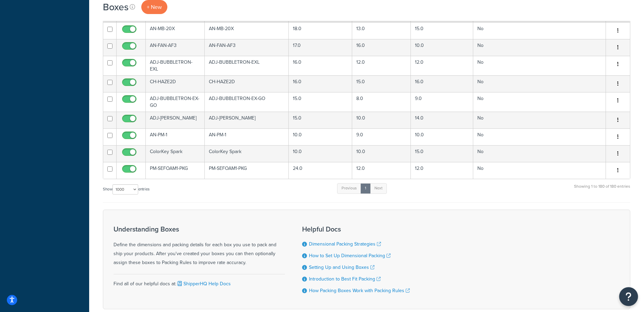 This screenshot has width=644, height=312. Describe the element at coordinates (341, 267) in the screenshot. I see `a: Setting Up and Using Boxes` at that location.